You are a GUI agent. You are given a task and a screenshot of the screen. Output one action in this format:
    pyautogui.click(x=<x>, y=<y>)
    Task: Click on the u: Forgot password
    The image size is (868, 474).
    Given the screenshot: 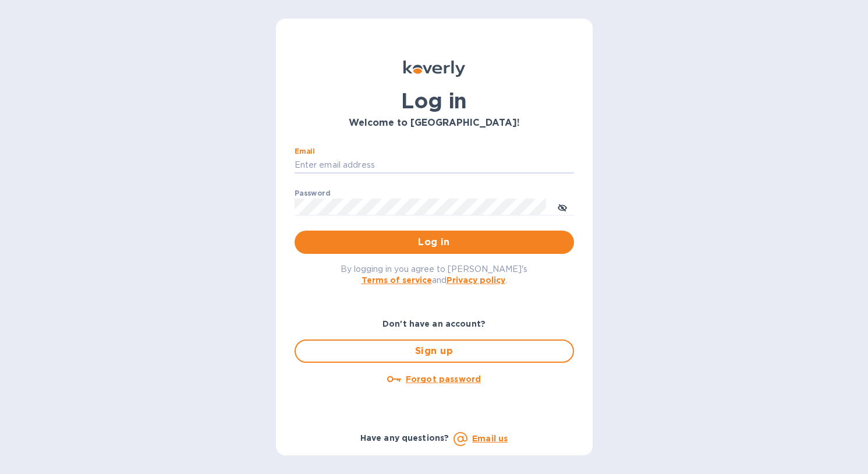 What is the action you would take?
    pyautogui.click(x=444, y=379)
    